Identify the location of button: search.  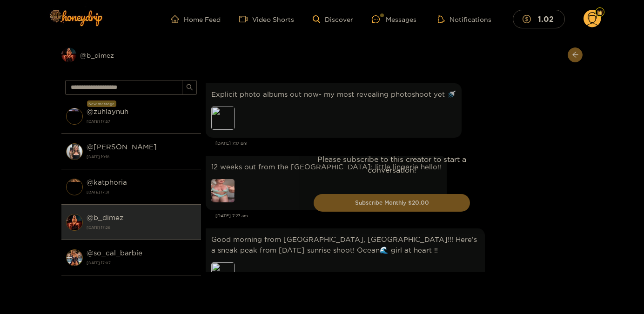
(189, 88).